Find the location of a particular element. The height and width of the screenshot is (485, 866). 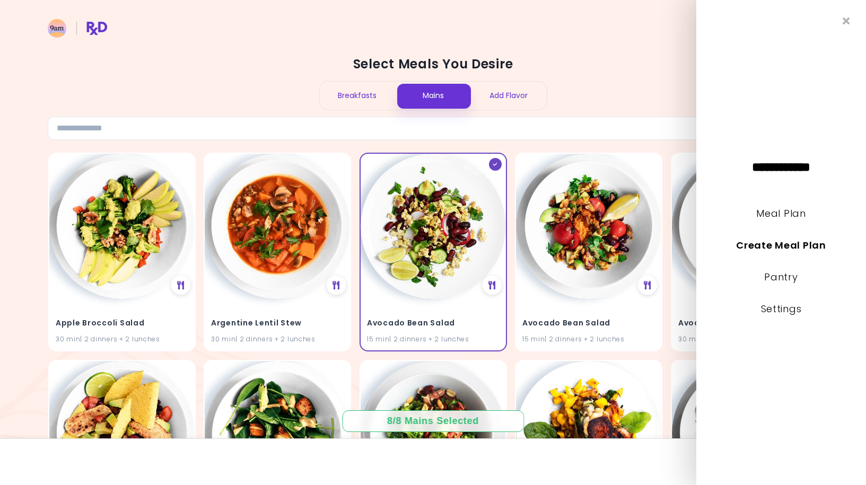

div: Add Flavor is located at coordinates (508, 95).